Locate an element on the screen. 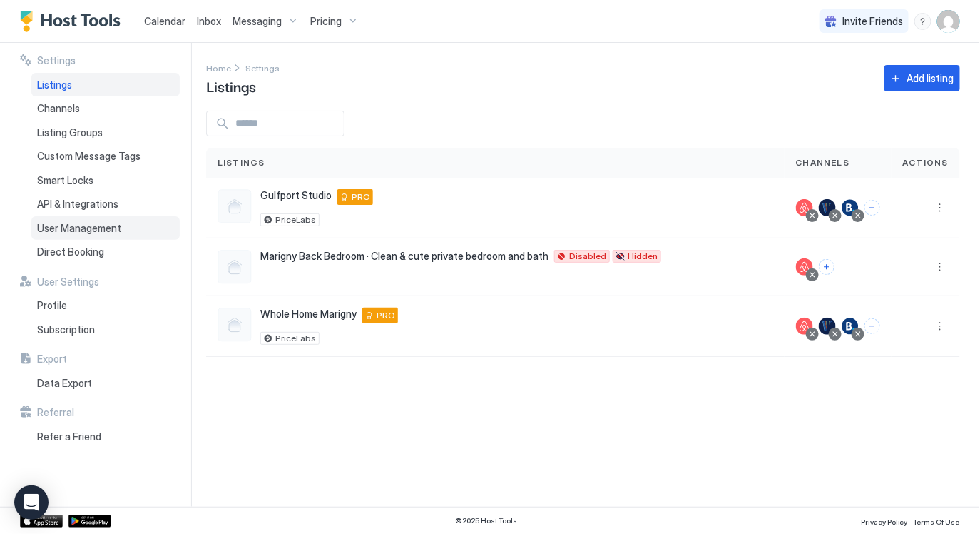 This screenshot has height=534, width=980. span: Referral is located at coordinates (56, 412).